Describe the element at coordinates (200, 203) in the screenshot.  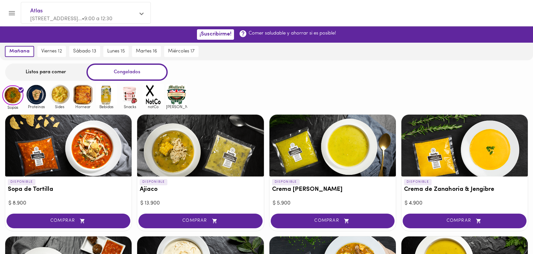
I see `div: $ 13.900` at that location.